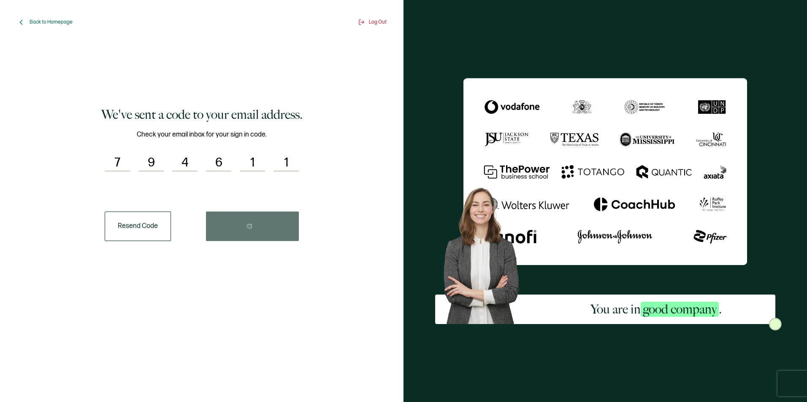 This screenshot has height=402, width=807. I want to click on img: Sertifier Signup, so click(775, 324).